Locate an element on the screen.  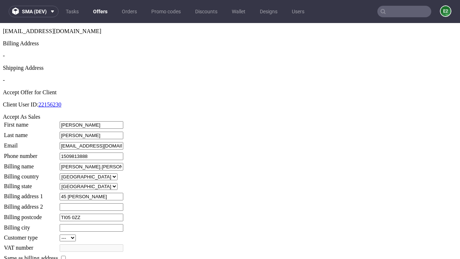
div: Accept Offer for Client is located at coordinates (230, 69).